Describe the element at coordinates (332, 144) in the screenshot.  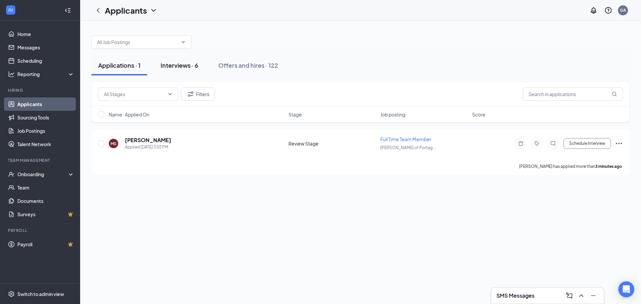
I see `div: Review Stage` at that location.